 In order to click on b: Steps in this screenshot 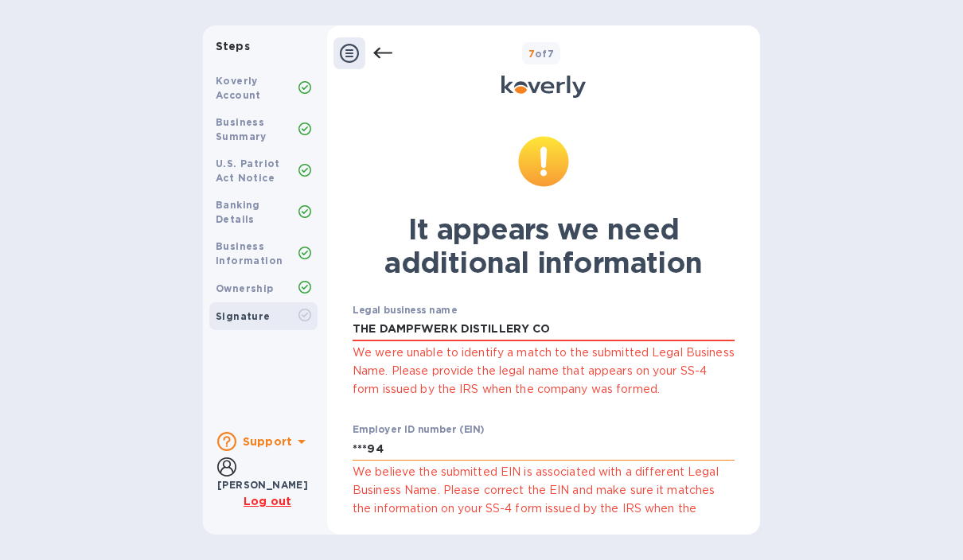, I will do `click(233, 46)`.